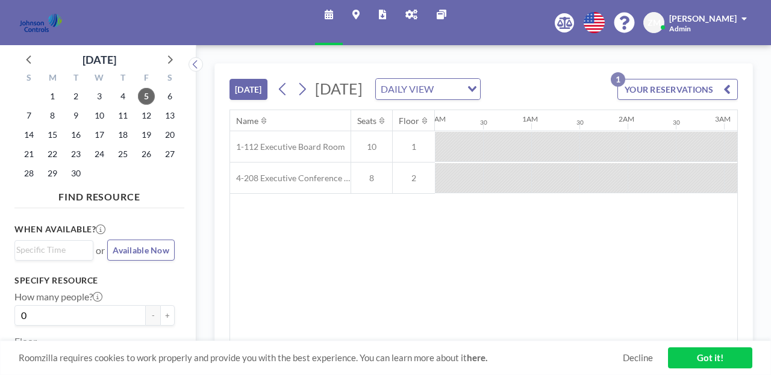 The image size is (771, 375). Describe the element at coordinates (99, 96) in the screenshot. I see `span: Wednesday, September 3, 2025` at that location.